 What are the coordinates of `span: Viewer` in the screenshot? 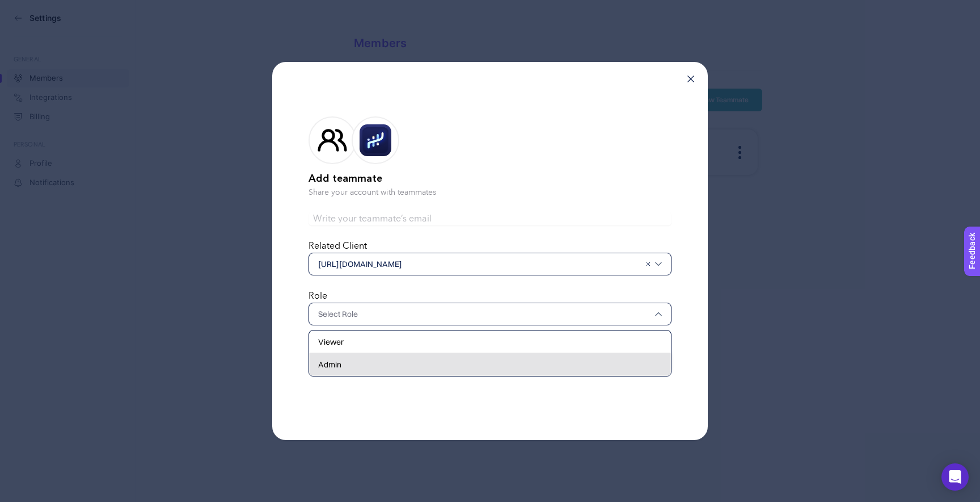 It's located at (331, 342).